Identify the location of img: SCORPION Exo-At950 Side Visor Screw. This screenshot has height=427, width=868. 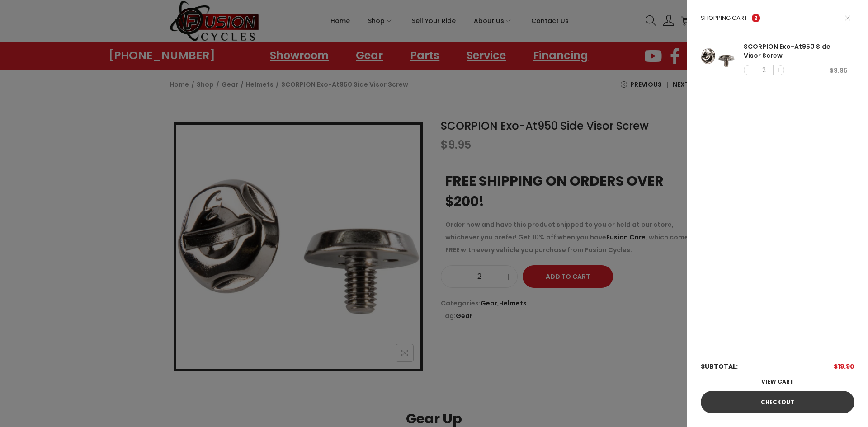
(718, 57).